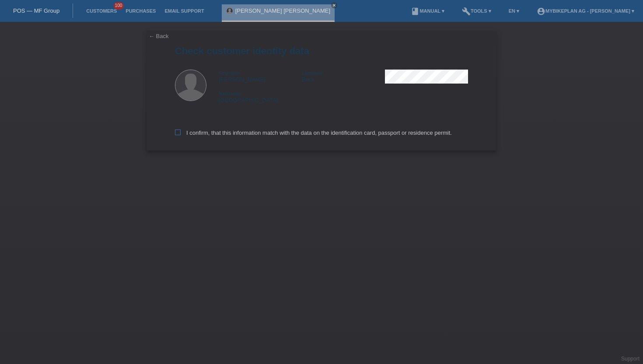  I want to click on a: bookManual ▾, so click(427, 11).